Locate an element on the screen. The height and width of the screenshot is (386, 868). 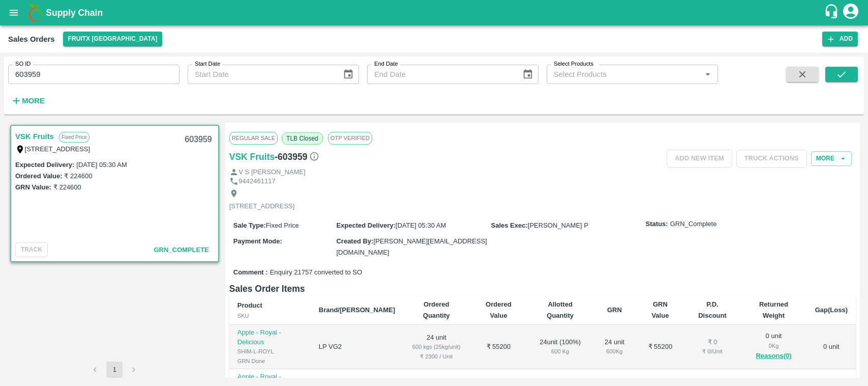
label: End Date is located at coordinates (387, 64).